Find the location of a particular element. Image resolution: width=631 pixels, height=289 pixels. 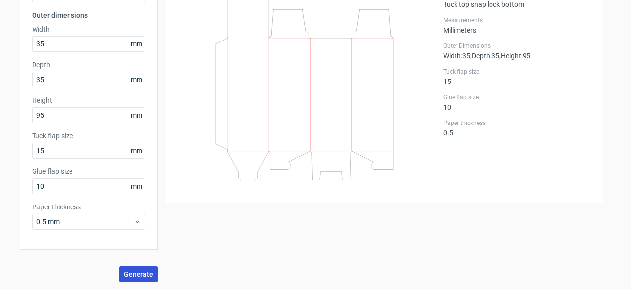

div: 0.5 is located at coordinates (517, 128).